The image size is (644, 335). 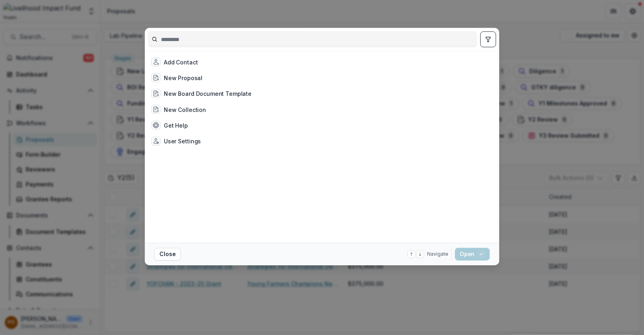 I want to click on button: toggle filters, so click(x=488, y=39).